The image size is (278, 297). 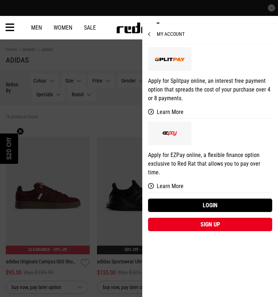 I want to click on a: Login, so click(x=210, y=205).